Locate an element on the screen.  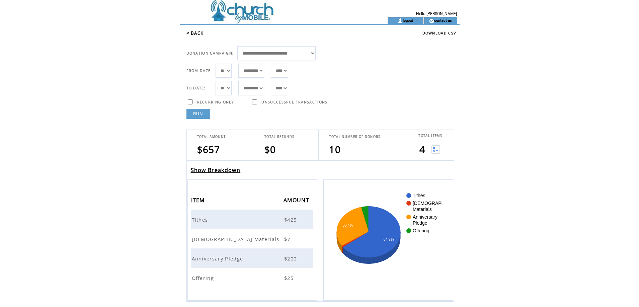
text: Pledge is located at coordinates (420, 223).